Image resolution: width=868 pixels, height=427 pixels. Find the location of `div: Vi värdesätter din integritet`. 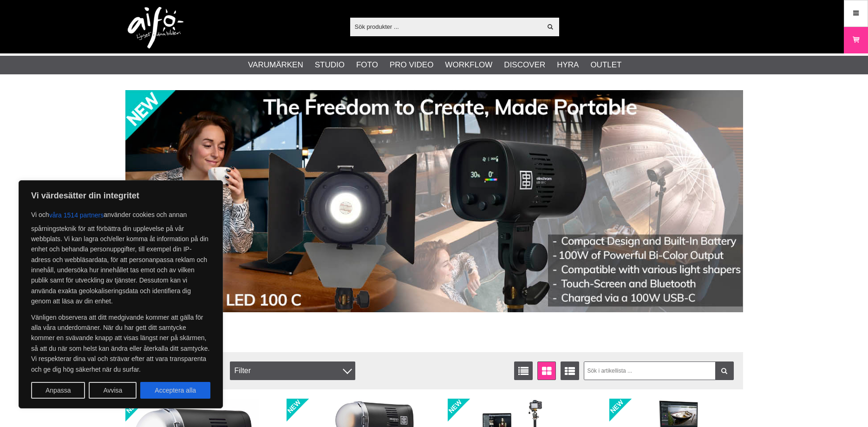

div: Vi värdesätter din integritet is located at coordinates (121, 294).